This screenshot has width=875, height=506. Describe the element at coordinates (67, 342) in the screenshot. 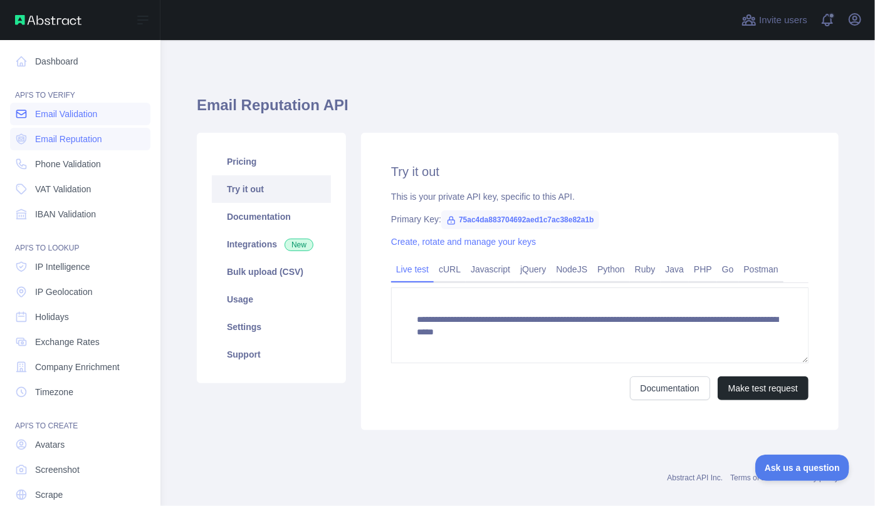

I see `span: Exchange Rates` at that location.